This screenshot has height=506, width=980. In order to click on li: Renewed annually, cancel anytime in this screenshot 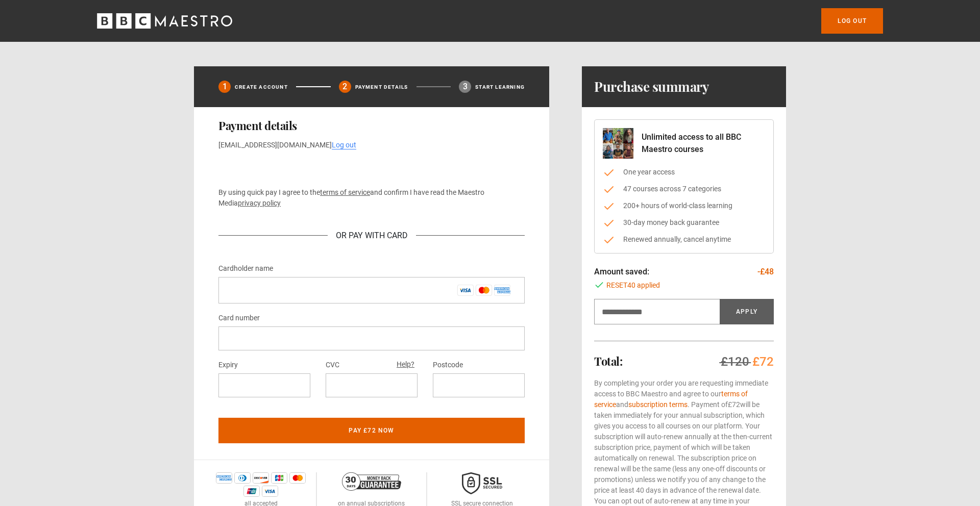, I will do `click(684, 239)`.